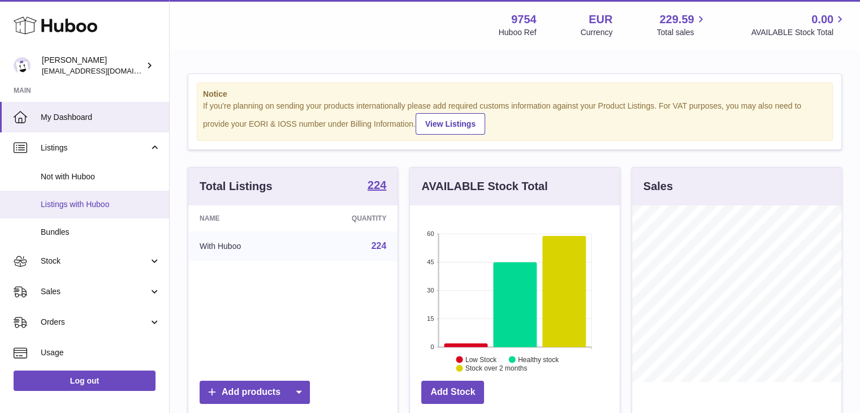 This screenshot has height=413, width=860. What do you see at coordinates (94, 322) in the screenshot?
I see `span: Orders` at bounding box center [94, 322].